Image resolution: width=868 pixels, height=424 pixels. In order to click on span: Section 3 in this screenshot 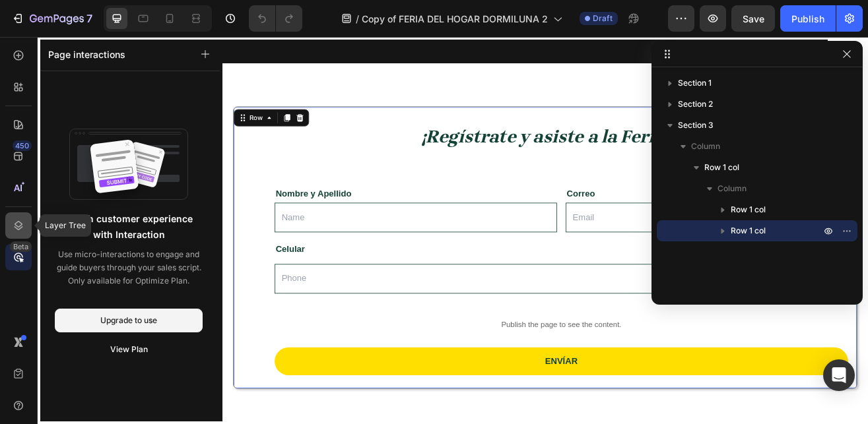, I will do `click(695, 126)`.